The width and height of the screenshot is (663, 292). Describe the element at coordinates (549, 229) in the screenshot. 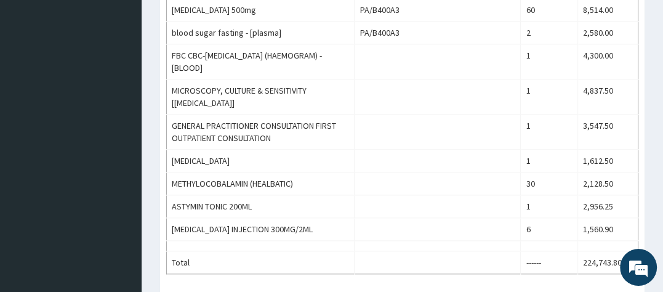

I see `td: 6` at that location.